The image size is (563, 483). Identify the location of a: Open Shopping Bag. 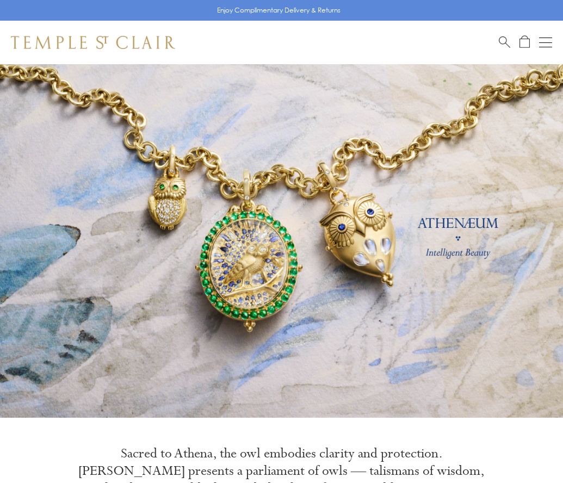
(524, 42).